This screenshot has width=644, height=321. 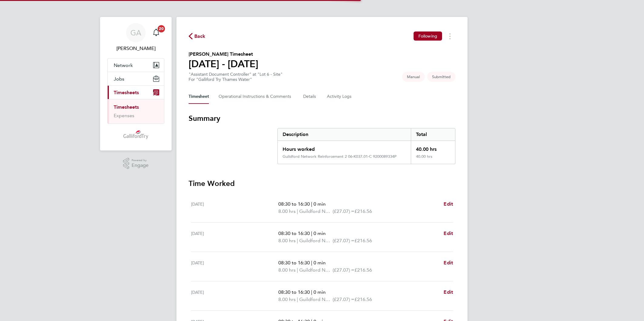 What do you see at coordinates (161, 29) in the screenshot?
I see `span: 20` at bounding box center [161, 29].